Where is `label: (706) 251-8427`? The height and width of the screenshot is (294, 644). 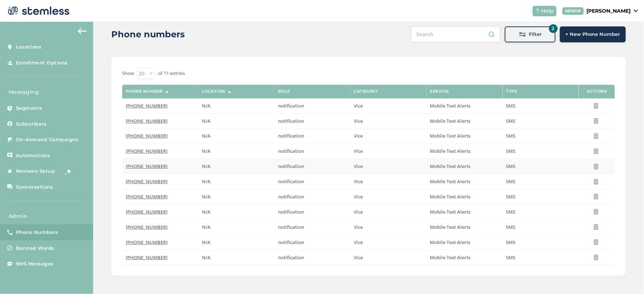
label: (706) 251-8427 is located at coordinates (160, 181).